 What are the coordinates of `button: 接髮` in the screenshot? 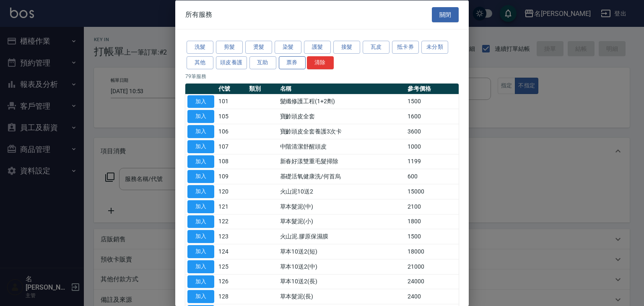 It's located at (347, 47).